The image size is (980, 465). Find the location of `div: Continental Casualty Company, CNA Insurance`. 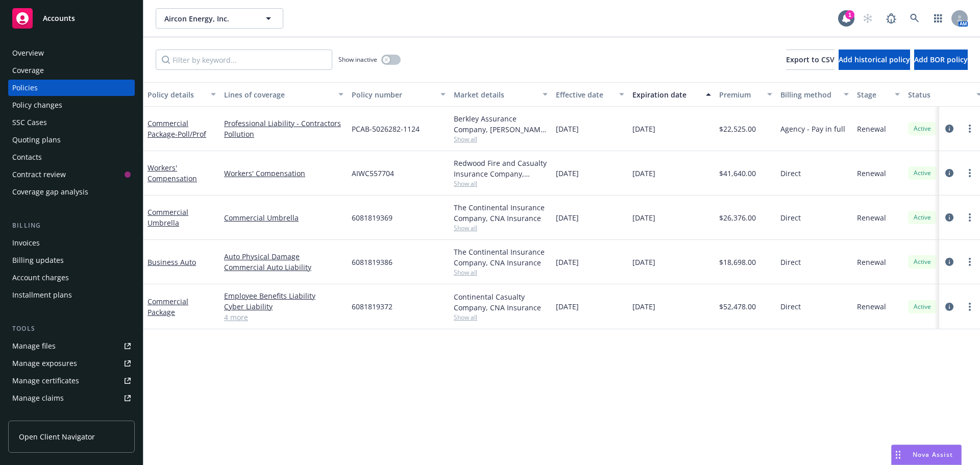

div: Continental Casualty Company, CNA Insurance is located at coordinates (500, 302).